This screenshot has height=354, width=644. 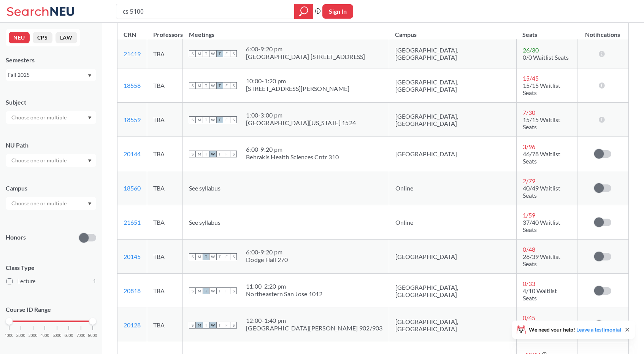 What do you see at coordinates (529, 318) in the screenshot?
I see `span: 0 / 45` at bounding box center [529, 318].